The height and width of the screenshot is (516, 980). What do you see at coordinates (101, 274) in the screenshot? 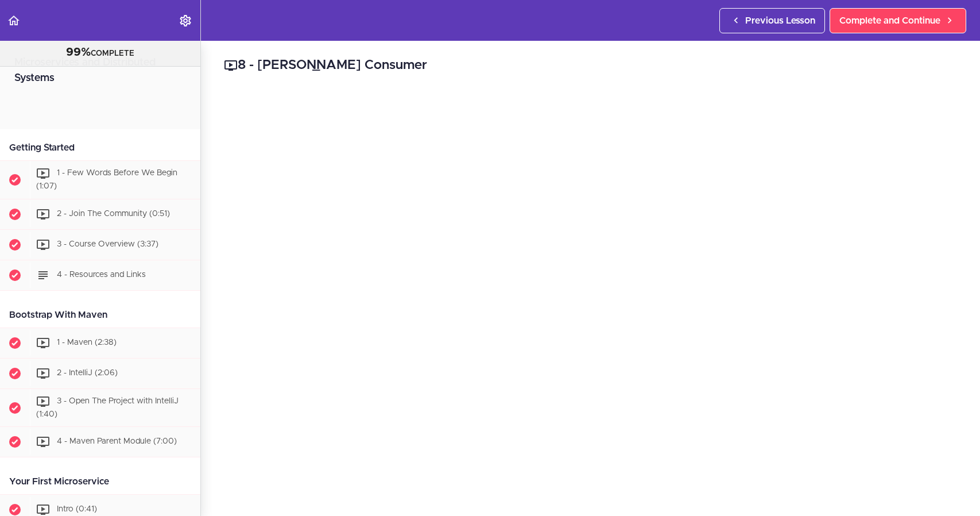
I see `span: 4 - Resources and Links` at bounding box center [101, 274].